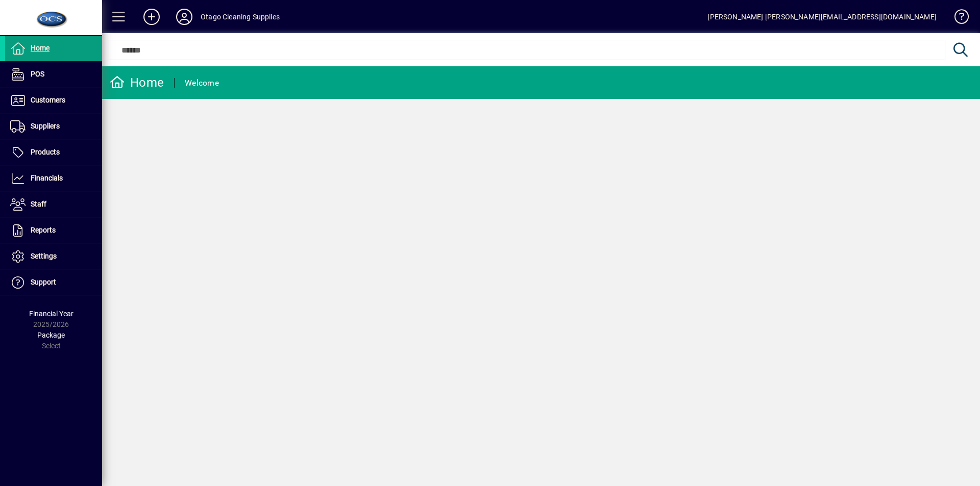 Image resolution: width=980 pixels, height=486 pixels. I want to click on a: POS, so click(54, 75).